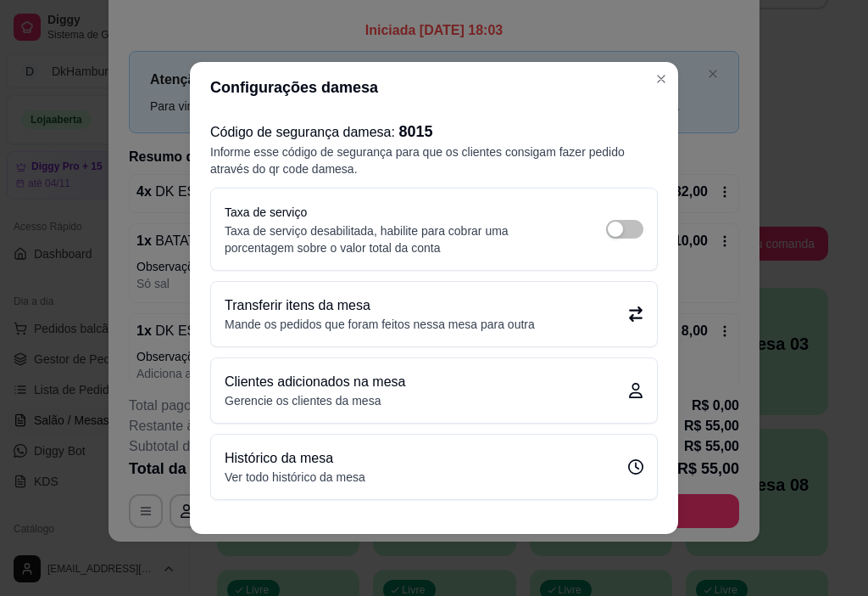 The image size is (868, 596). What do you see at coordinates (380, 324) in the screenshot?
I see `p: Mande os pedidos que foram feitos nessa mesa para outra` at bounding box center [380, 324].